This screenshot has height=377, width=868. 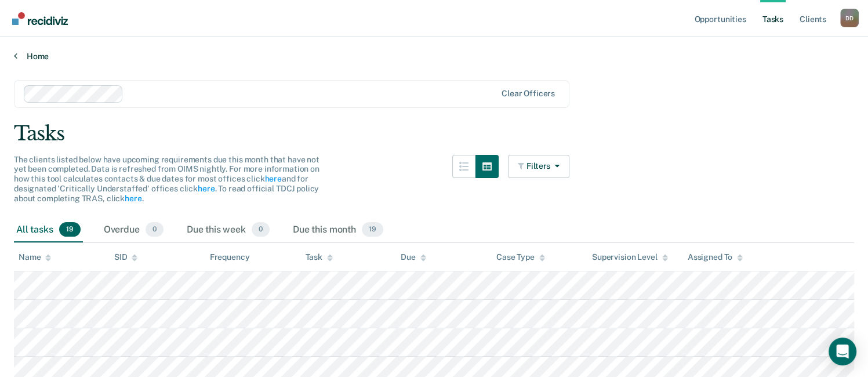 What do you see at coordinates (434, 134) in the screenshot?
I see `div: Tasks` at bounding box center [434, 134].